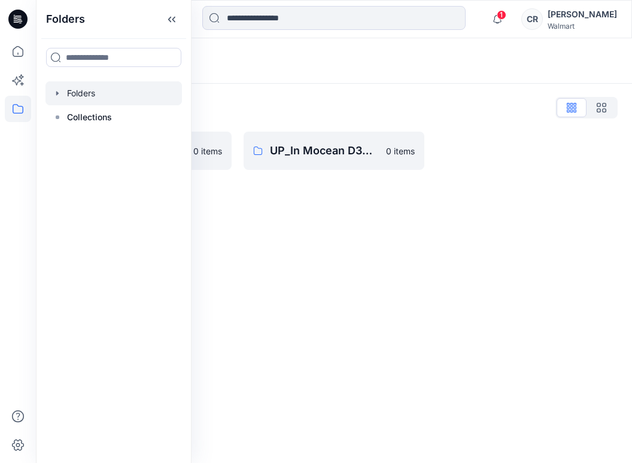 This screenshot has height=463, width=632. Describe the element at coordinates (334, 151) in the screenshot. I see `a: UP_In Mocean D34 YA NoBo Swim0 items` at that location.